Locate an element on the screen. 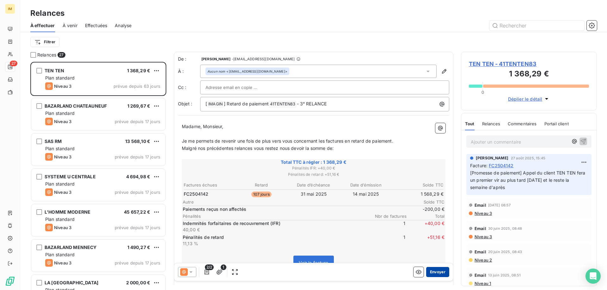 The width and height of the screenshot is (607, 290). h3: Relances is located at coordinates (47, 13).